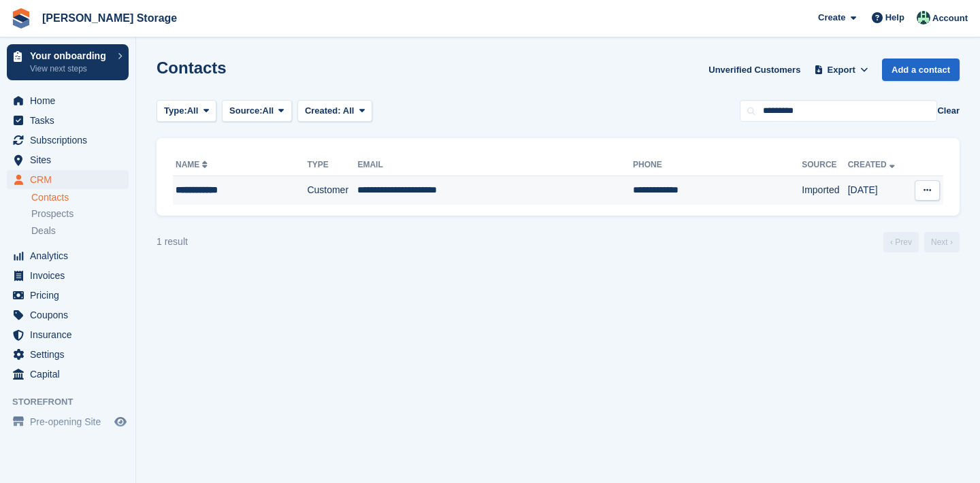 This screenshot has width=980, height=483. I want to click on a: Name, so click(192, 165).